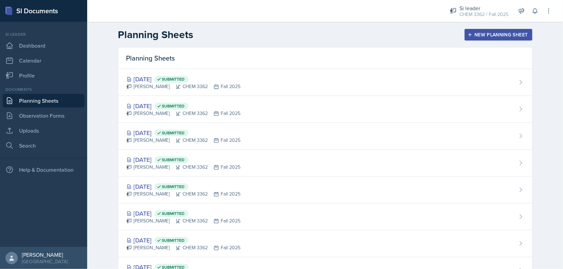  Describe the element at coordinates (325, 58) in the screenshot. I see `div: Planning Sheets` at that location.